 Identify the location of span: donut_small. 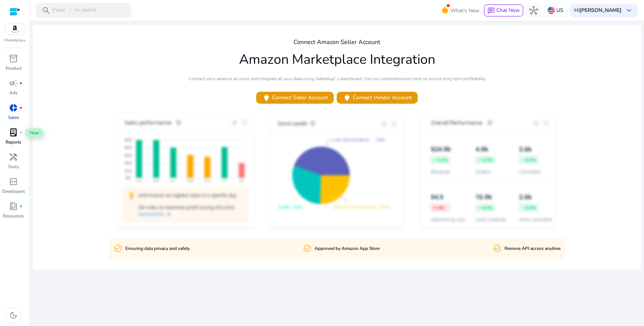
(13, 108).